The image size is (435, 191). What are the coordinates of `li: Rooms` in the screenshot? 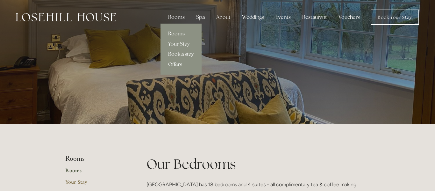 It's located at (96, 159).